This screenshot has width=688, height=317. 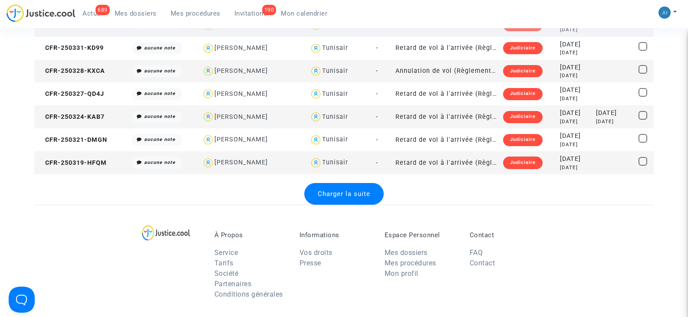 What do you see at coordinates (335, 235) in the screenshot?
I see `p: Informations` at bounding box center [335, 235].